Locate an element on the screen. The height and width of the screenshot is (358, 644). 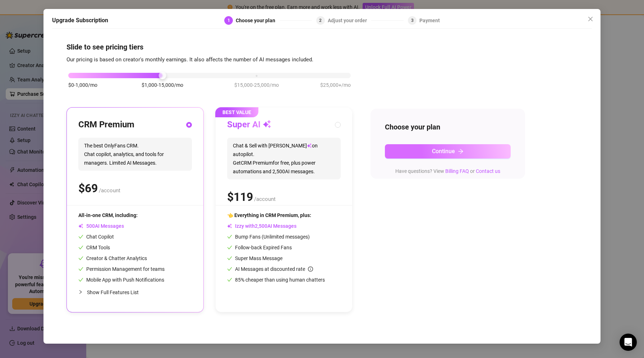
span: BEST VALUE is located at coordinates (237, 112).